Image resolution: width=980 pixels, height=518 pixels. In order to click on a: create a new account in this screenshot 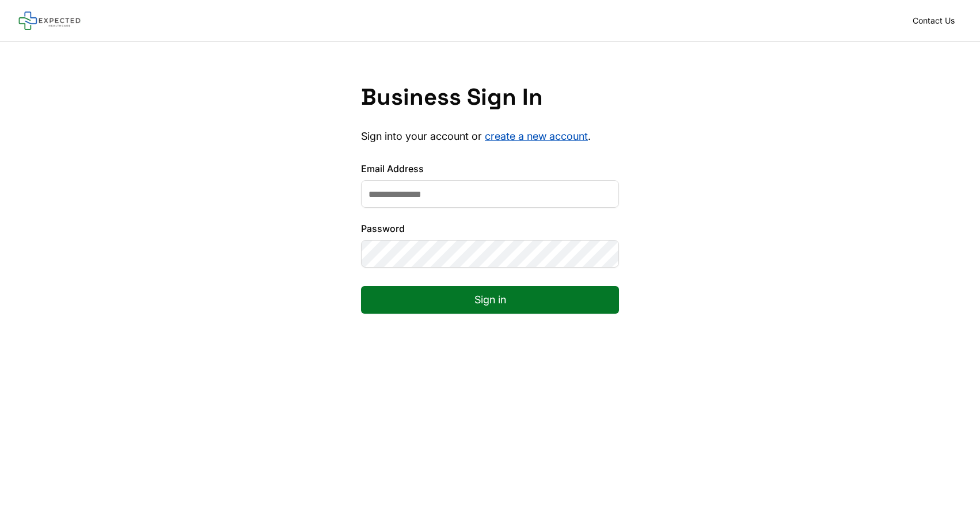, I will do `click(536, 136)`.